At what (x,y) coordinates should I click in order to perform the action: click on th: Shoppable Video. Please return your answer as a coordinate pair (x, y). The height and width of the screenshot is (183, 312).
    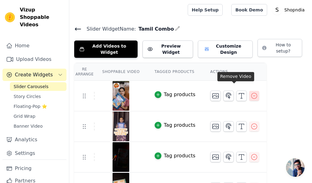
    Looking at the image, I should click on (121, 72).